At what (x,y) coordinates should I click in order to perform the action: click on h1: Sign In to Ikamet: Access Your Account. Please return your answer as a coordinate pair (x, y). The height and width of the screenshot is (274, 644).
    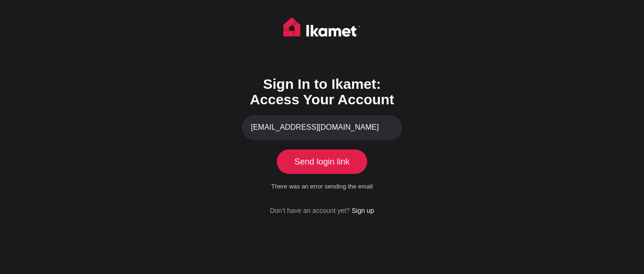
    Looking at the image, I should click on (322, 92).